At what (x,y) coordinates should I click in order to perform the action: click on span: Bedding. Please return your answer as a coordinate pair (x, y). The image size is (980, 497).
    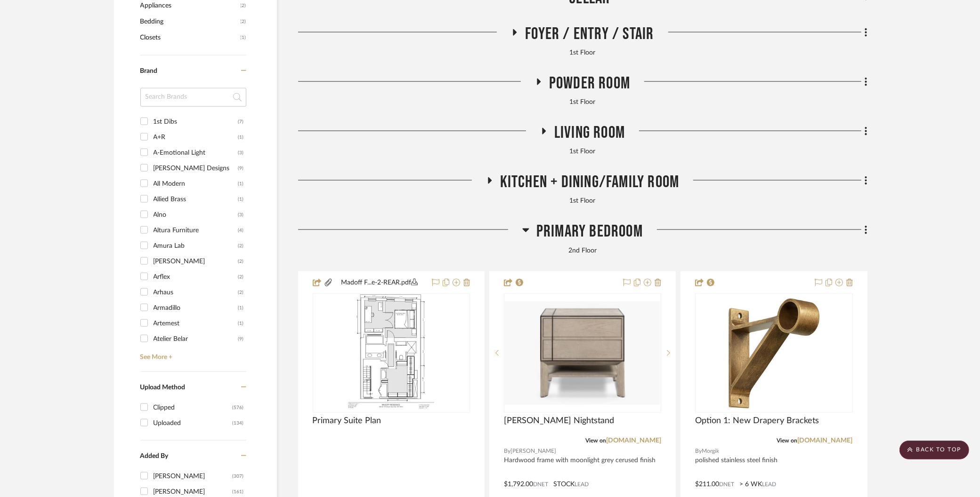
    Looking at the image, I should click on (190, 22).